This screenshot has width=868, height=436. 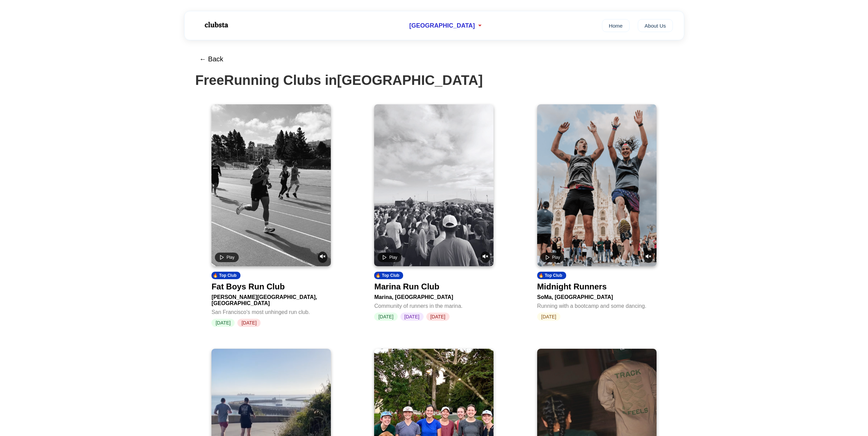 What do you see at coordinates (434, 305) in the screenshot?
I see `div: Community of runners in the marina.` at bounding box center [434, 305].